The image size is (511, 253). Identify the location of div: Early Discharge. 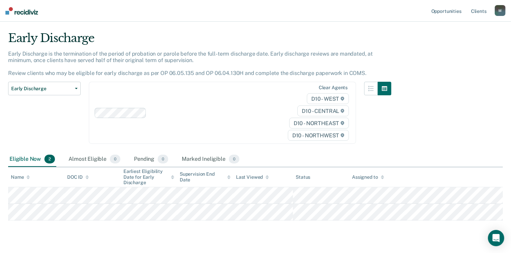
(200, 41).